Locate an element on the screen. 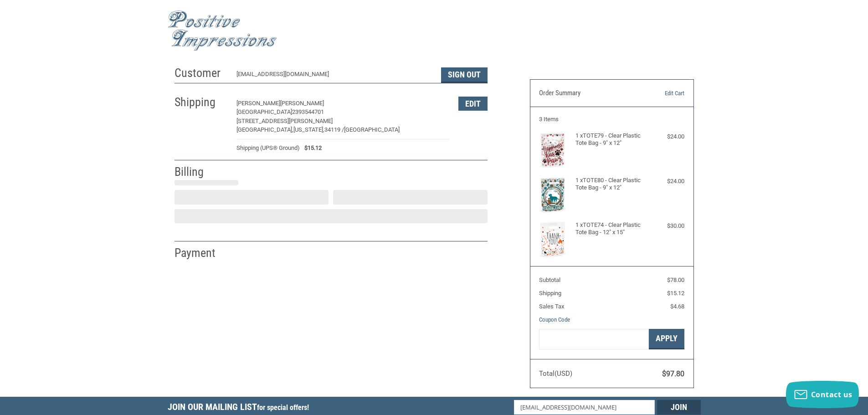 The height and width of the screenshot is (415, 868). span: 2393544701 is located at coordinates (308, 112).